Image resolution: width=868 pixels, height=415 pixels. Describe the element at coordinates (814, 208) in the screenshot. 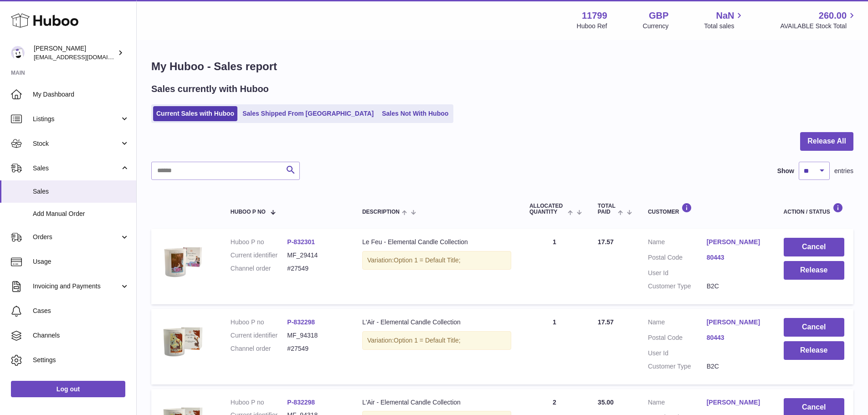

I see `div: Action / Status` at that location.